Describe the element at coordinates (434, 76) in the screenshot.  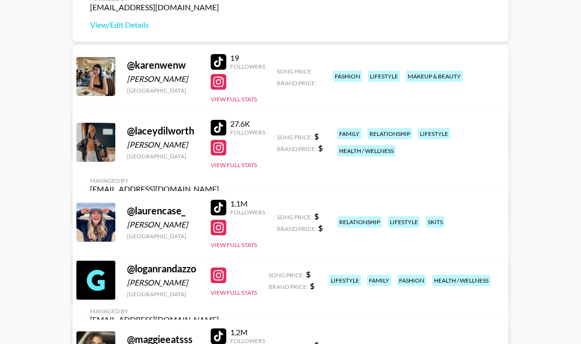
I see `div: makeup & beauty` at that location.